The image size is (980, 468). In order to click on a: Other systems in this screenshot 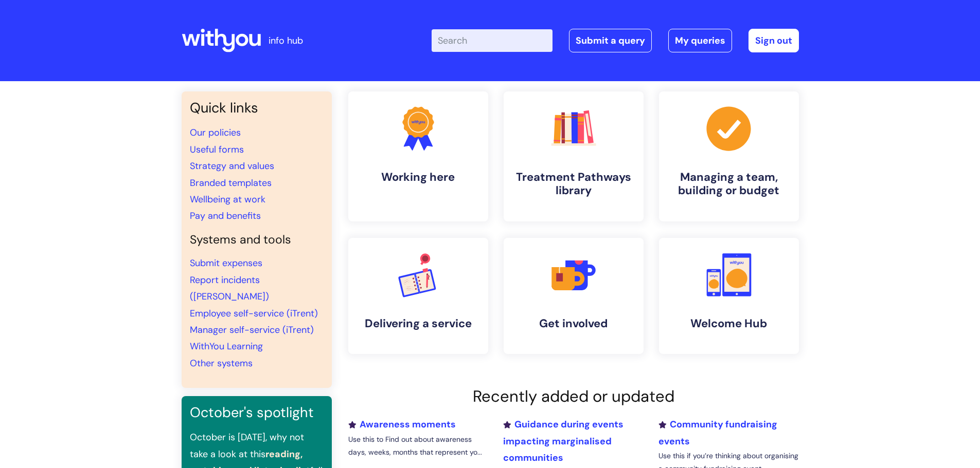, I will do `click(221, 363)`.